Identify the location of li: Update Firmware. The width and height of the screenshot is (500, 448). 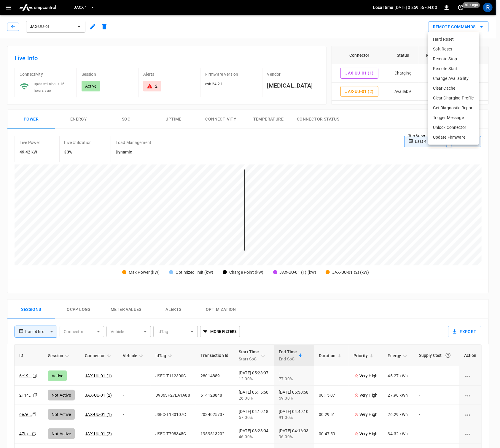
(454, 137).